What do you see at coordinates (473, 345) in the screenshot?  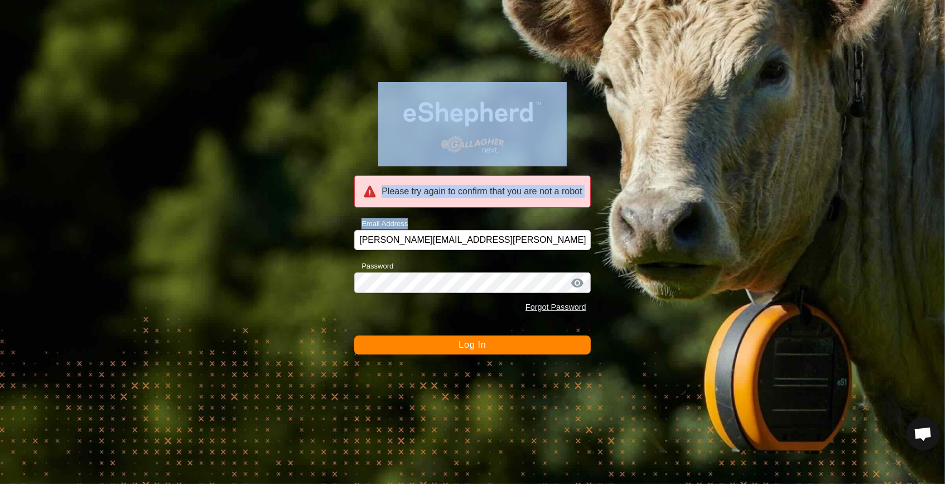 I see `button: Log In` at bounding box center [473, 345].